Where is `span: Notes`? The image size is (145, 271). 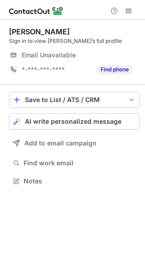 span: Notes is located at coordinates (80, 181).